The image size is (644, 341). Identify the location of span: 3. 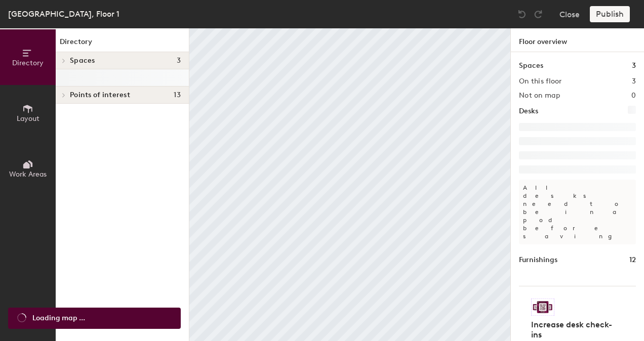
(179, 61).